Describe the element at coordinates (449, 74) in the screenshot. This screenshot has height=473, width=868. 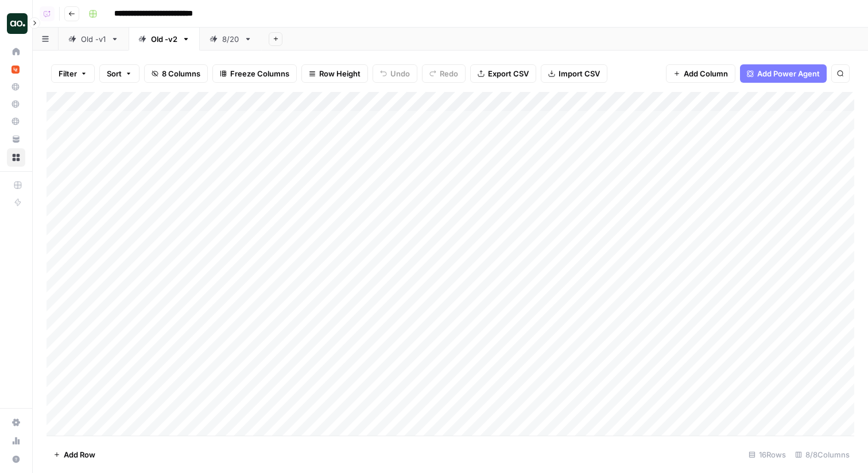
I see `span: Redo` at that location.